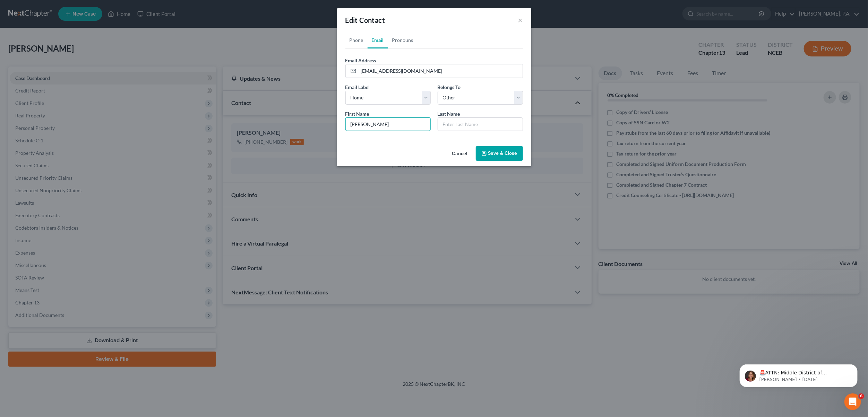  Describe the element at coordinates (357, 114) in the screenshot. I see `span: First Name` at that location.